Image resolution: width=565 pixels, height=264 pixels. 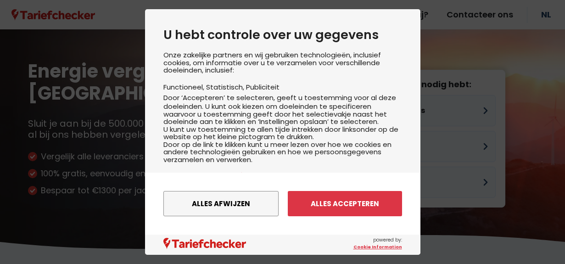 I want to click on div: Onze zakelijke partners en wij gebruiken technologieën, inclusief cookies, om informatie over u t..., so click(x=283, y=129).